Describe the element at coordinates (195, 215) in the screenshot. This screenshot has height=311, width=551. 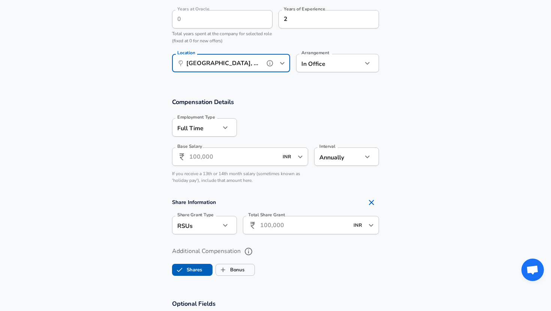
I see `label: Share Grant Type` at that location.